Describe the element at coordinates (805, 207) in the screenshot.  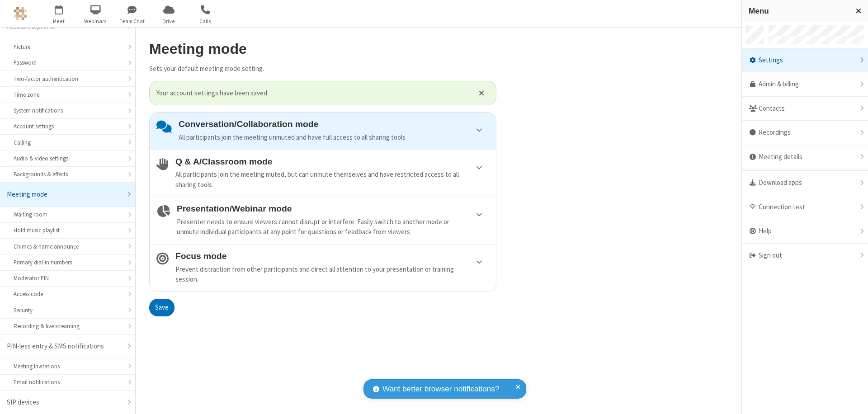
I see `div: Connection test` at that location.